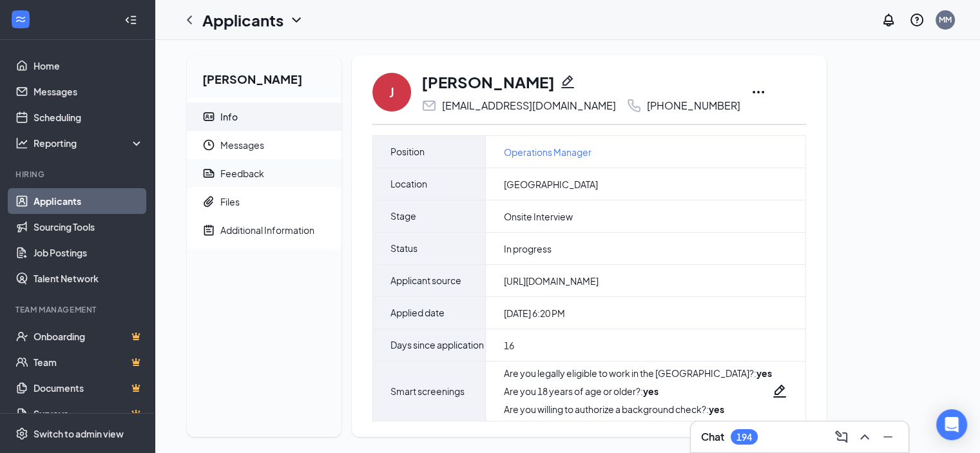  What do you see at coordinates (427, 391) in the screenshot?
I see `span: Smart screenings` at bounding box center [427, 391].